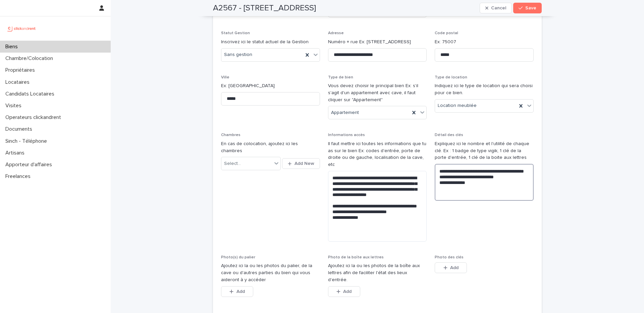 The image size is (644, 313). What do you see at coordinates (19, 82) in the screenshot?
I see `p: Locataires` at bounding box center [19, 82].